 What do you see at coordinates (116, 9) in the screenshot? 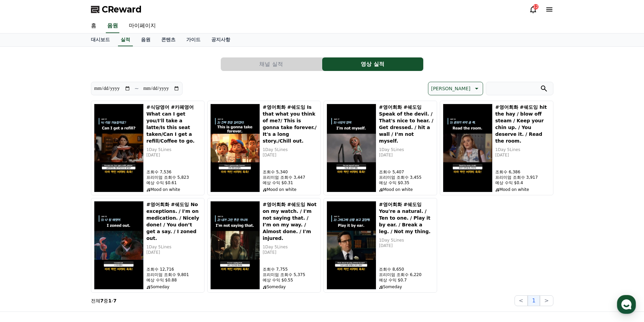
I see `a: CReward` at bounding box center [116, 9].